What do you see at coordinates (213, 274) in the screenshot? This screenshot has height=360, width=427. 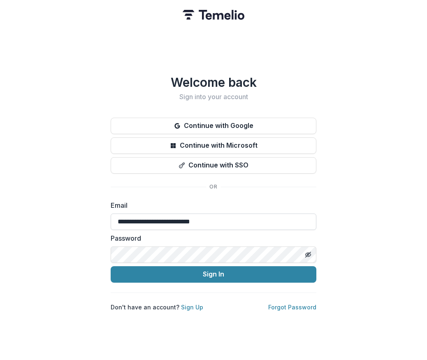 I see `button: Sign In` at bounding box center [213, 274].